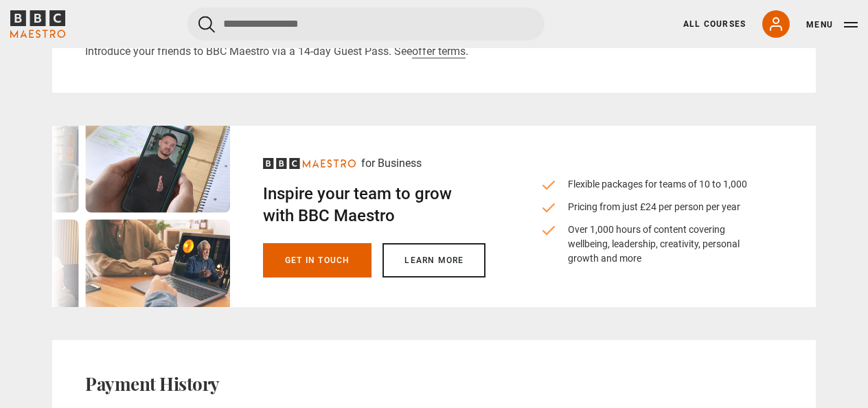  What do you see at coordinates (650, 244) in the screenshot?
I see `li: Over 1,000 hours of content covering wellbeing, leadership, creativity, personal growth and more` at bounding box center [650, 244].